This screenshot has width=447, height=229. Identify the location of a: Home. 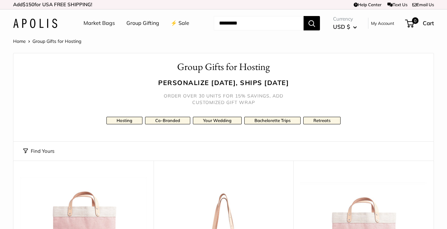
(19, 41).